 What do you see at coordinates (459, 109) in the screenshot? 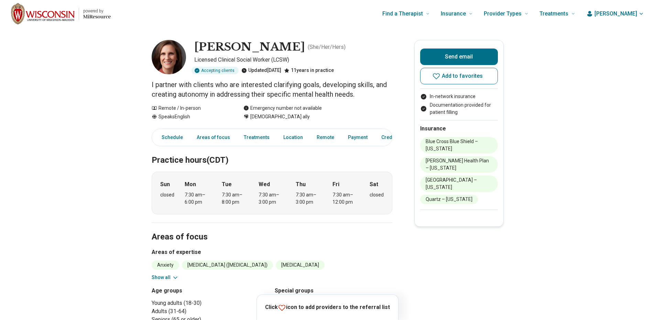
I see `li: Documentation provided for patient filling` at bounding box center [459, 109].